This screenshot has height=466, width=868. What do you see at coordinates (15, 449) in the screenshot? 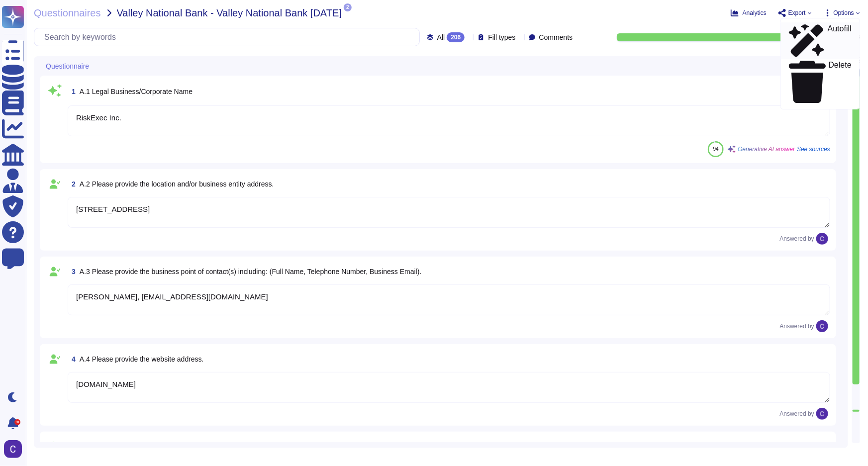
I see `button: user` at bounding box center [15, 449].